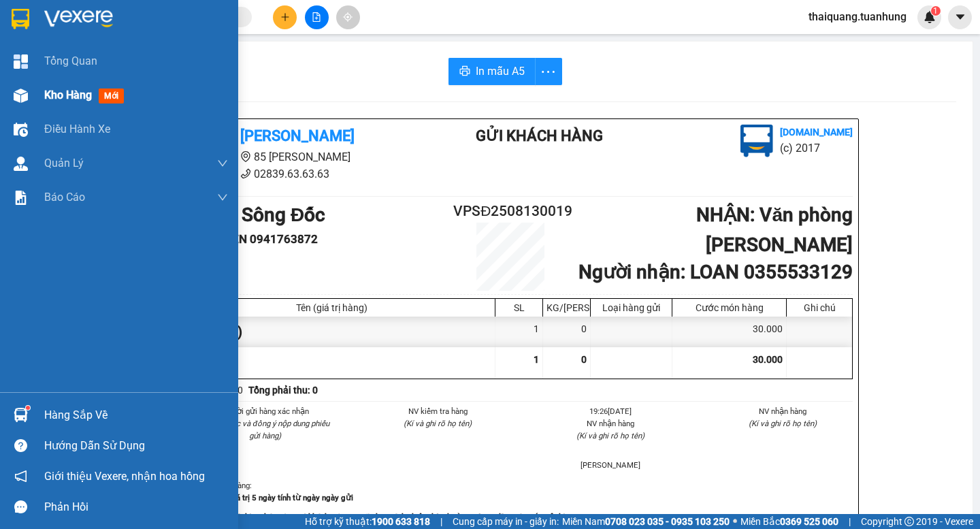 The height and width of the screenshot is (529, 980). I want to click on span: 30.000, so click(768, 359).